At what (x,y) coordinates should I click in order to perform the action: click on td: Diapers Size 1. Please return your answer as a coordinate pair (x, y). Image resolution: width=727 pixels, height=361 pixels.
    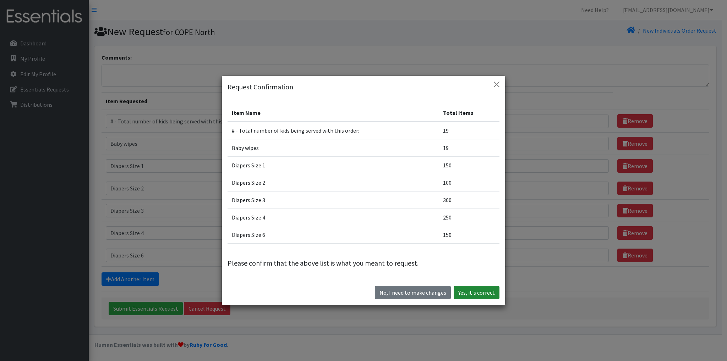
    Looking at the image, I should click on (333, 165).